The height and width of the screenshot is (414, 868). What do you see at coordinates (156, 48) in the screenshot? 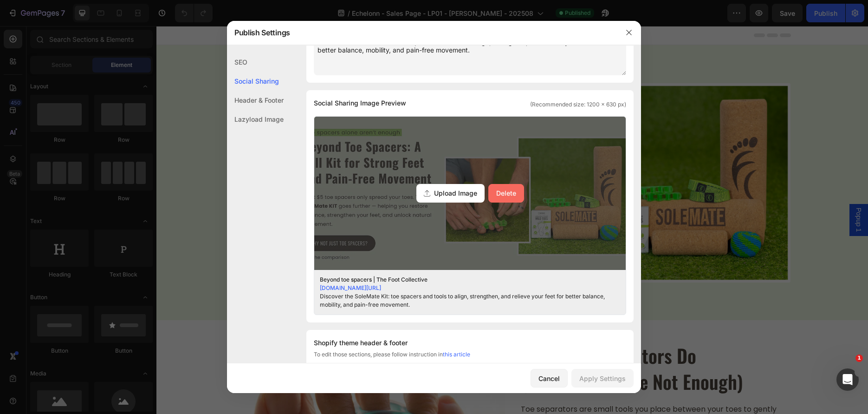
I see `span: Toe spacers alone aren’t enough` at bounding box center [156, 48].